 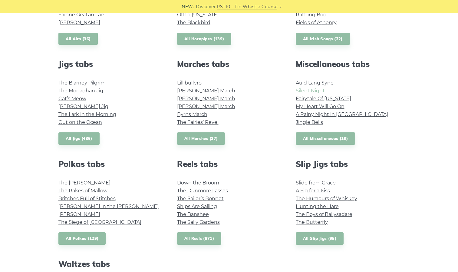 What do you see at coordinates (199, 238) in the screenshot?
I see `a: All Reels (871)` at bounding box center [199, 238].